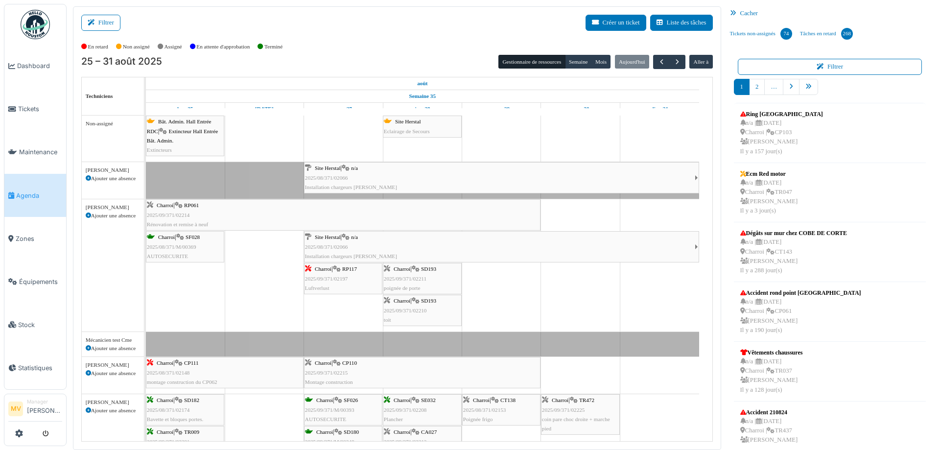 The width and height of the screenshot is (940, 450). Describe the element at coordinates (327, 373) in the screenshot. I see `span: 2025/09/371/02215` at that location.